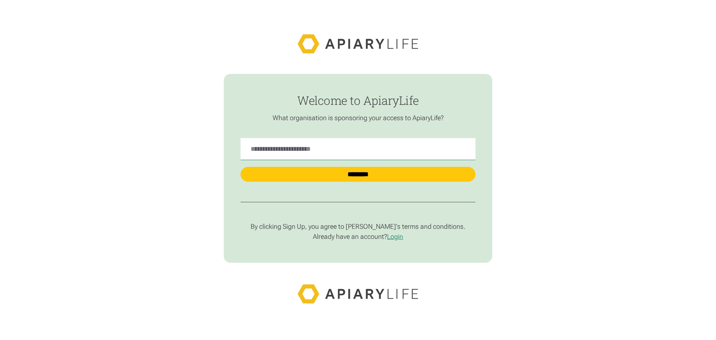  What do you see at coordinates (358, 168) in the screenshot?
I see `form: find-employer` at bounding box center [358, 168].